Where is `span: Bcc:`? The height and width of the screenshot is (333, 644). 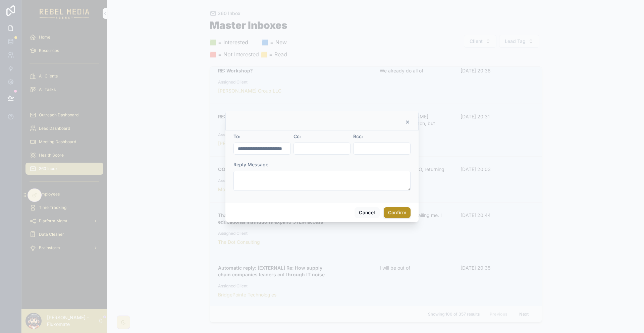
span: Bcc: is located at coordinates (357, 136).